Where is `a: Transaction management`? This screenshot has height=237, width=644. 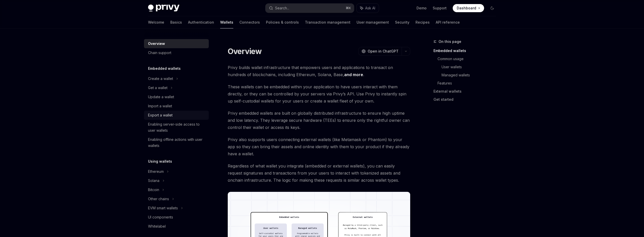
a: Transaction management is located at coordinates (328, 22).